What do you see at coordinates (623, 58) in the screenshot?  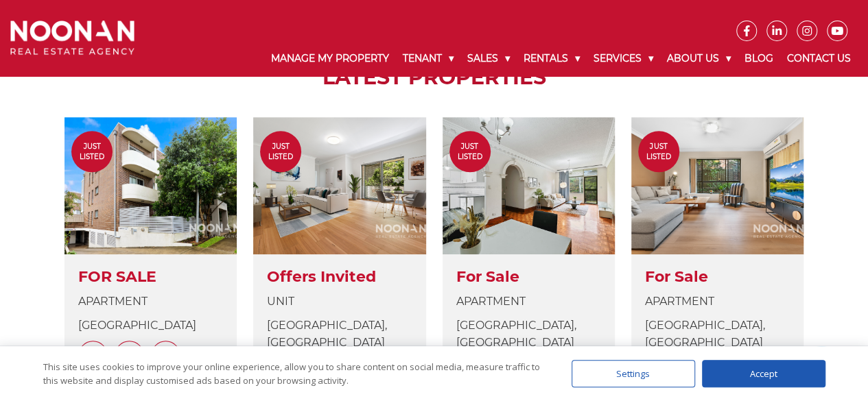 I see `a: Services` at bounding box center [623, 58].